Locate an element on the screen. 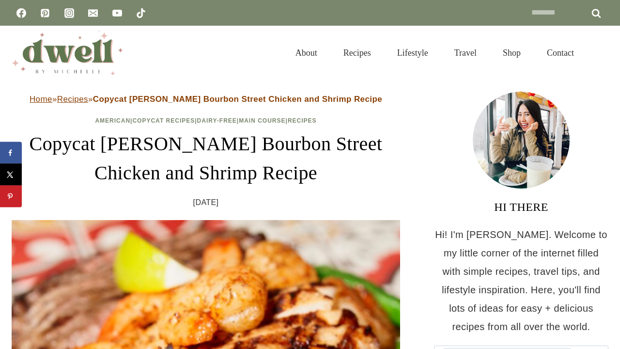 The width and height of the screenshot is (620, 349). a: YouTube is located at coordinates (117, 13).